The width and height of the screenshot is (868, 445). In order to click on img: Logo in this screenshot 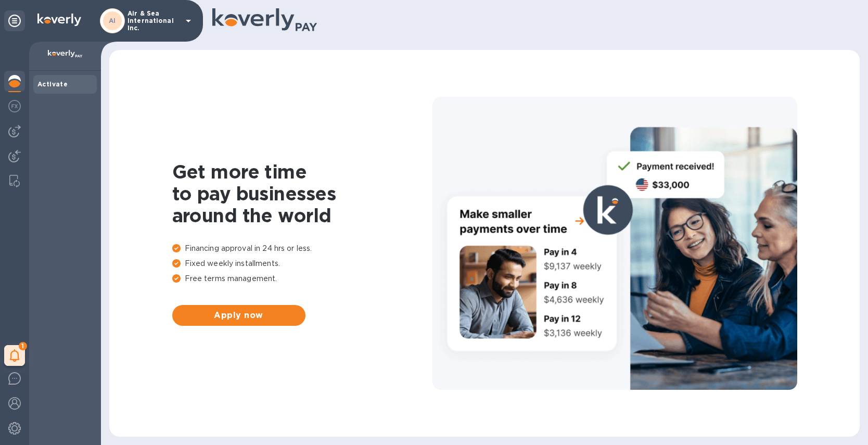, I will do `click(59, 20)`.